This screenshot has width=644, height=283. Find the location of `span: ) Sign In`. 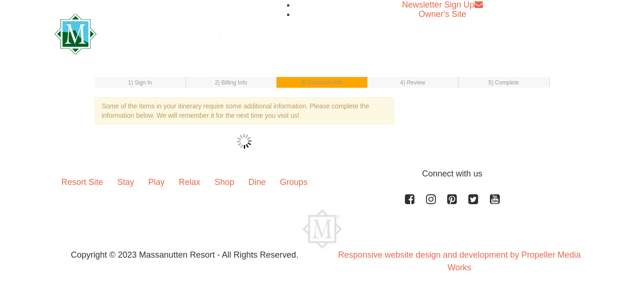

span: ) Sign In is located at coordinates (142, 83).